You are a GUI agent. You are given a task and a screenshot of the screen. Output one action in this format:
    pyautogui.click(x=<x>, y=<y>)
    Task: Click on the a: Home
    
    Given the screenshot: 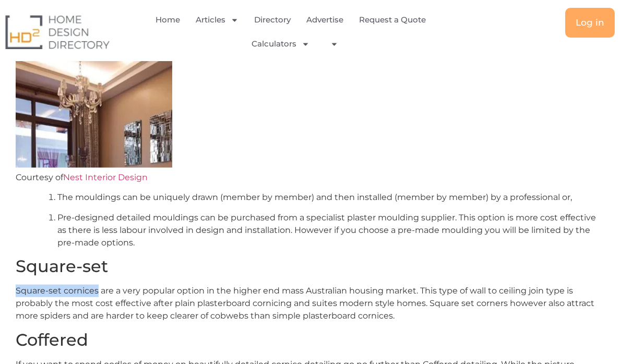 What is the action you would take?
    pyautogui.click(x=168, y=20)
    